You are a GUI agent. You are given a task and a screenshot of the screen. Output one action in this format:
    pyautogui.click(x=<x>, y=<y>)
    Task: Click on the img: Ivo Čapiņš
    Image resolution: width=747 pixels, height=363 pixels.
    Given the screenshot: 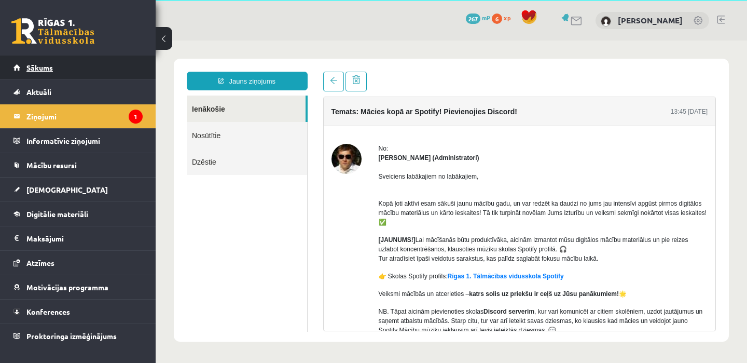 What is the action you would take?
    pyautogui.click(x=191, y=118)
    